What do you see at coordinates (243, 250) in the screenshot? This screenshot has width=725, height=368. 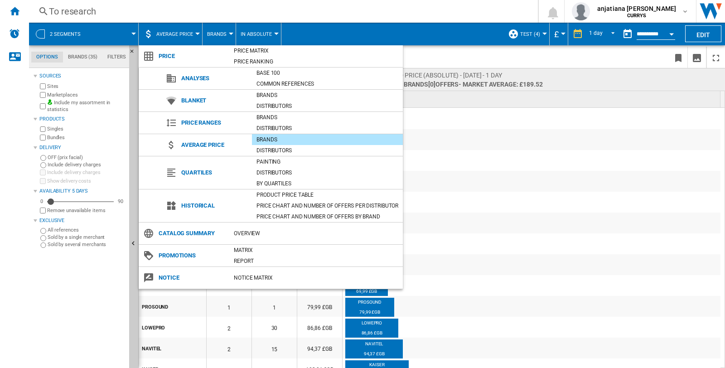 I see `font: Matrix` at bounding box center [243, 250].